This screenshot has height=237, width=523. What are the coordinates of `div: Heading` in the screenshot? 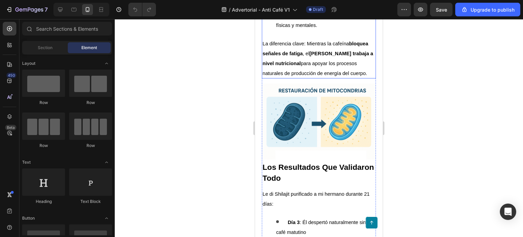 It's located at (44, 201).